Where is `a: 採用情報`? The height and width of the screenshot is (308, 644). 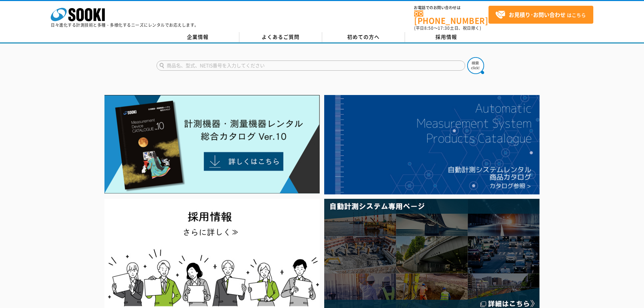
a: 採用情報 is located at coordinates (446, 37).